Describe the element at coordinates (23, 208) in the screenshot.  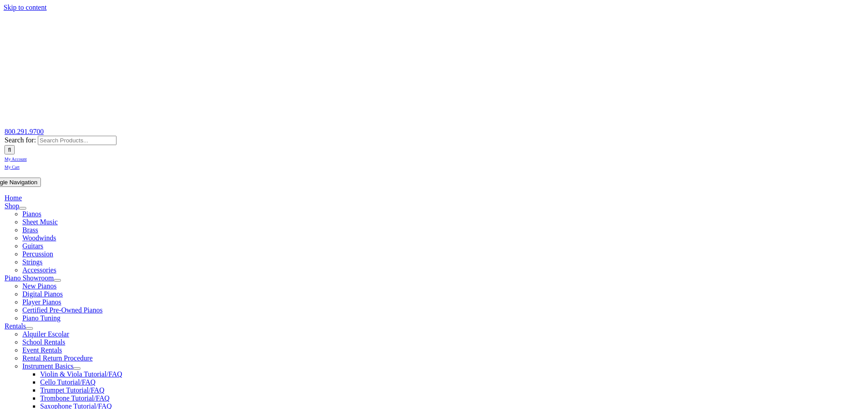
I see `button: Open submenu of Shop` at that location.